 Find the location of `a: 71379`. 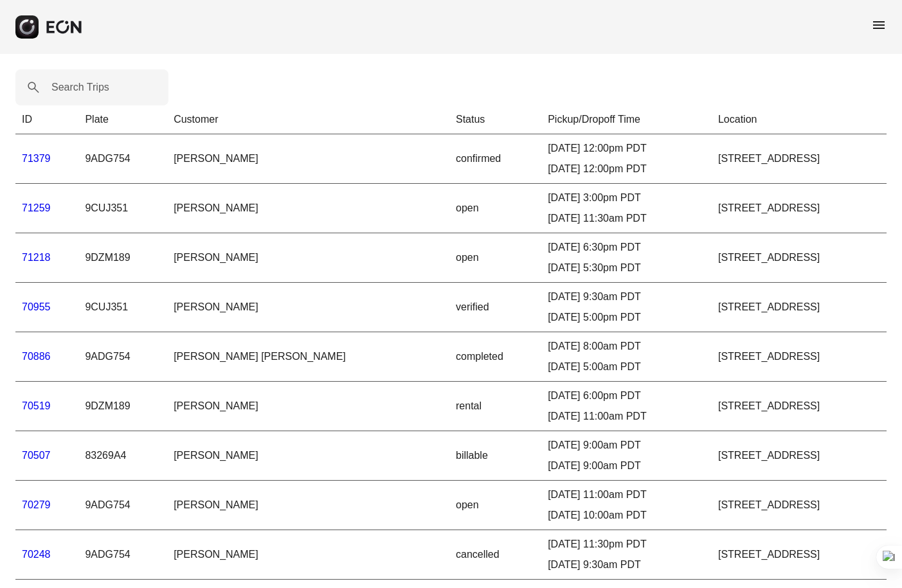

a: 71379 is located at coordinates (36, 158).